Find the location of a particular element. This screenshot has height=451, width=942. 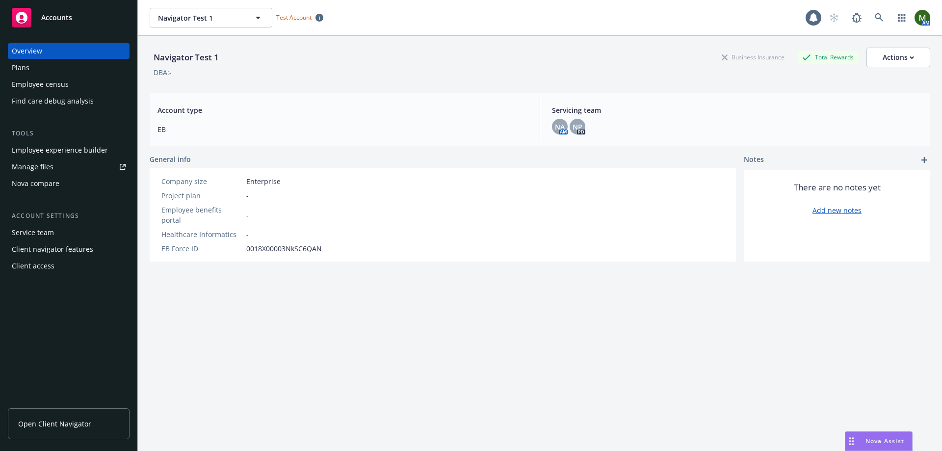

div: Employee census is located at coordinates (40, 84).